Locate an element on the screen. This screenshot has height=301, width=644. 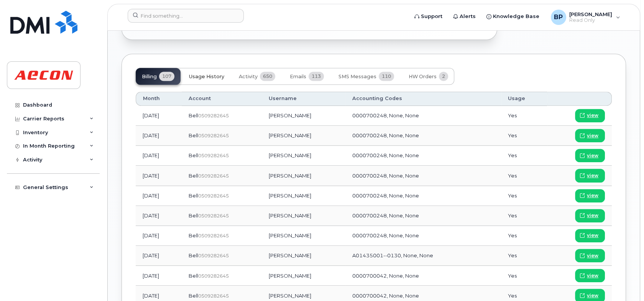
span: BP is located at coordinates (558, 17).